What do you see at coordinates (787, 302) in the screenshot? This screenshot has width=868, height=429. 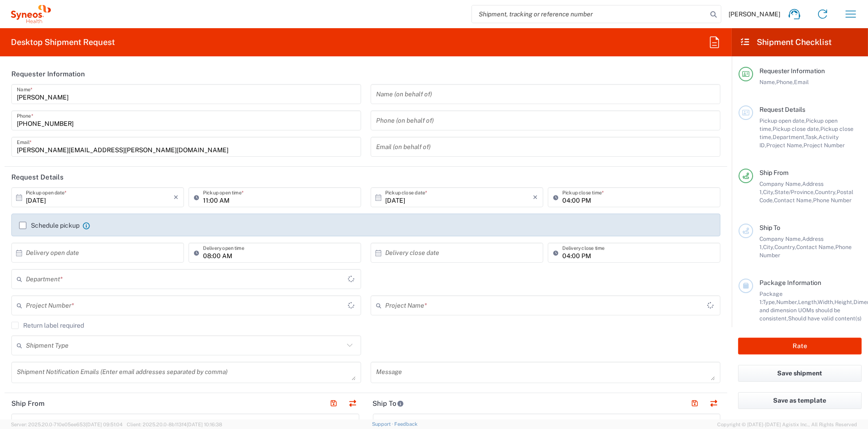 I see `span: Number,` at bounding box center [787, 302].